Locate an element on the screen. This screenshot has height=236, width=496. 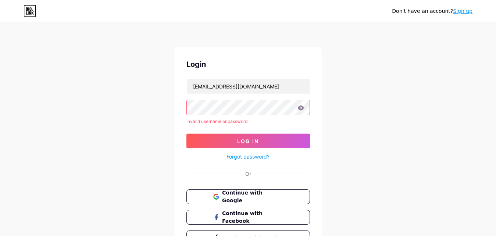
a: Sign up is located at coordinates (462, 11).